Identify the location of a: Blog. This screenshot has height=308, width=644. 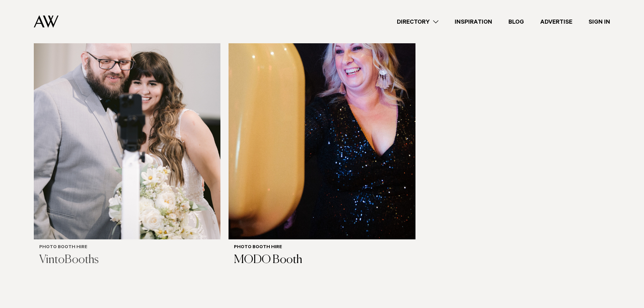
(517, 22).